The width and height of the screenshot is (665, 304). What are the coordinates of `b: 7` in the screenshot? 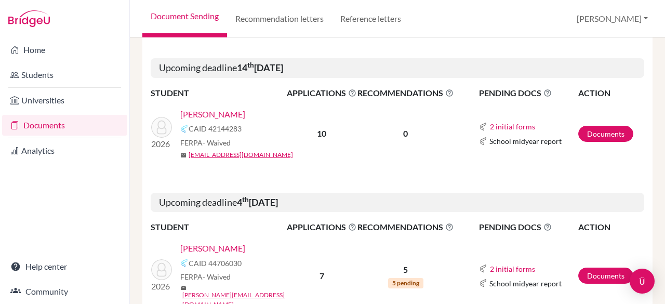 It's located at (322, 275).